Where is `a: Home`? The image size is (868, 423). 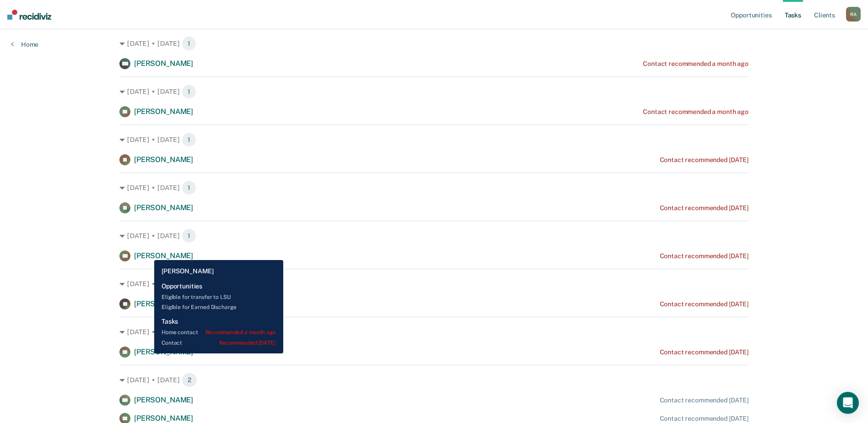 a: Home is located at coordinates (25, 45).